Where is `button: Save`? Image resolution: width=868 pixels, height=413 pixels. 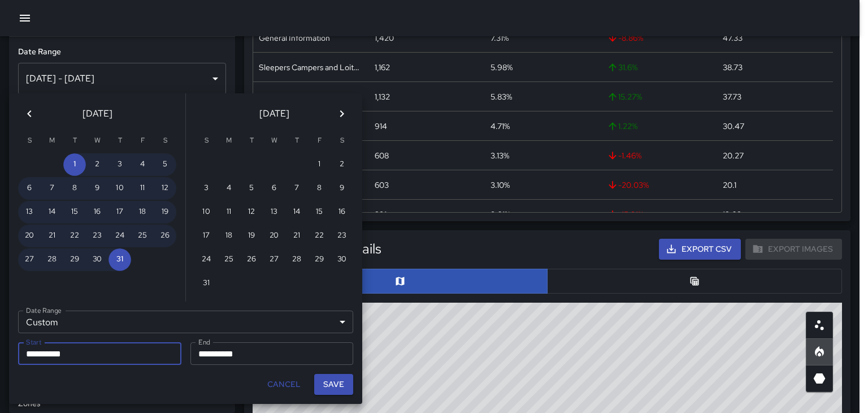
button: Save is located at coordinates (333, 384).